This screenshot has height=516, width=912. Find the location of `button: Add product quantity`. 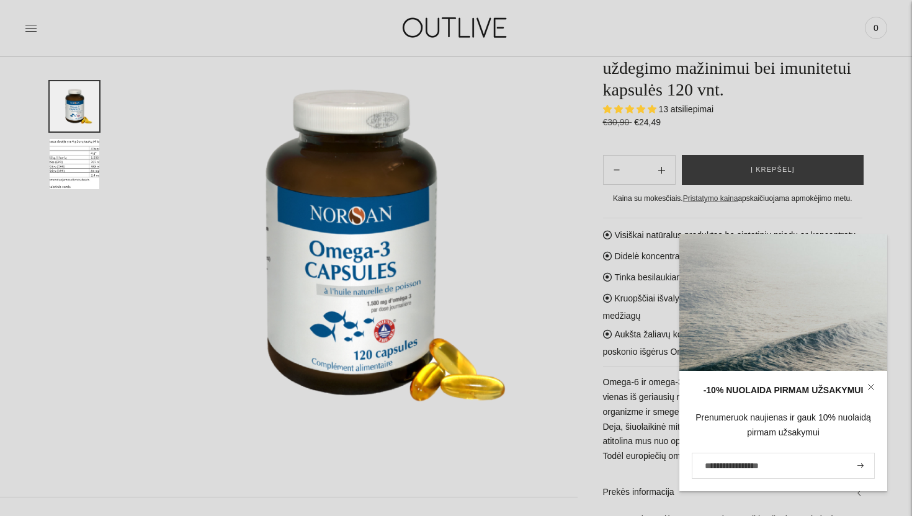

button: Add product quantity is located at coordinates (617, 170).